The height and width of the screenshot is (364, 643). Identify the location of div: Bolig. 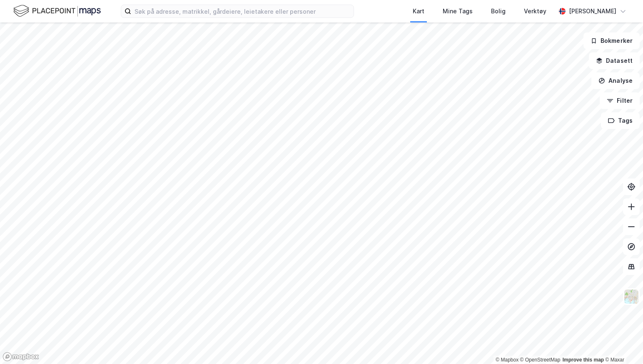
(498, 11).